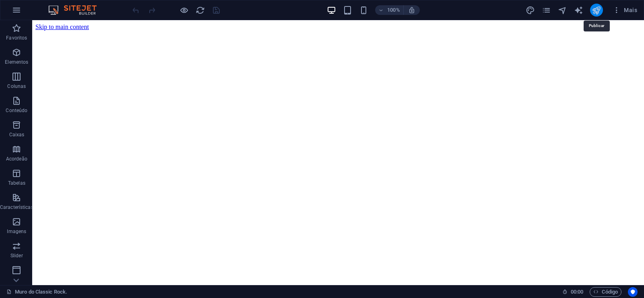  I want to click on button: navigator, so click(562, 10).